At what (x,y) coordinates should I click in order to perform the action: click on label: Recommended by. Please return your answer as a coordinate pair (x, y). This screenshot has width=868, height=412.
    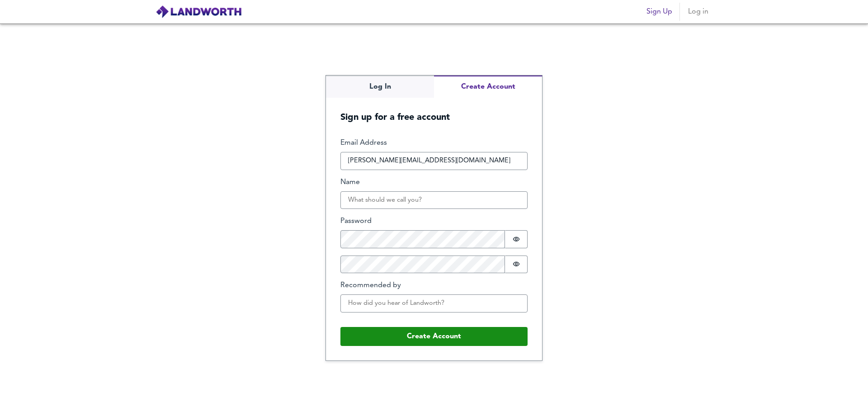
    Looking at the image, I should click on (434, 285).